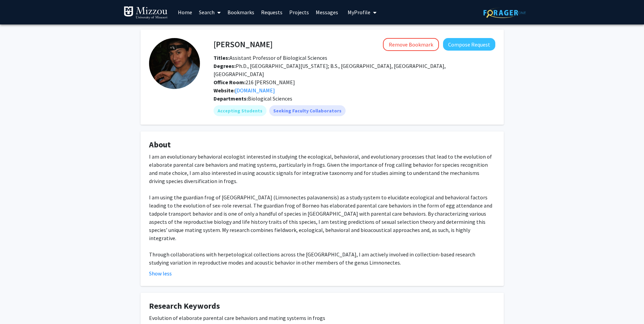  I want to click on img: Profile Picture, so click(174, 63).